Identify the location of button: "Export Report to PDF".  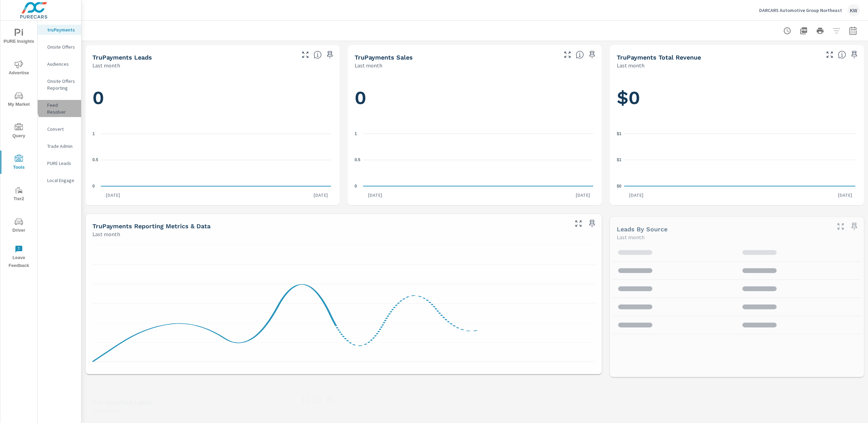
(804, 31).